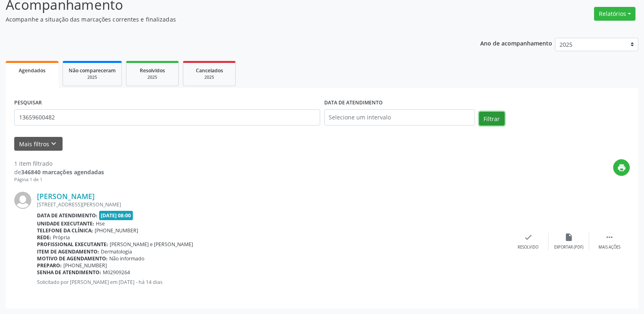 The image size is (644, 314). I want to click on input: Selecione um intervalo, so click(400, 117).